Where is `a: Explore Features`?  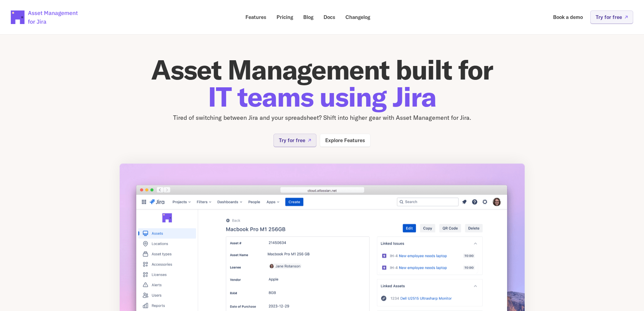 a: Explore Features is located at coordinates (345, 140).